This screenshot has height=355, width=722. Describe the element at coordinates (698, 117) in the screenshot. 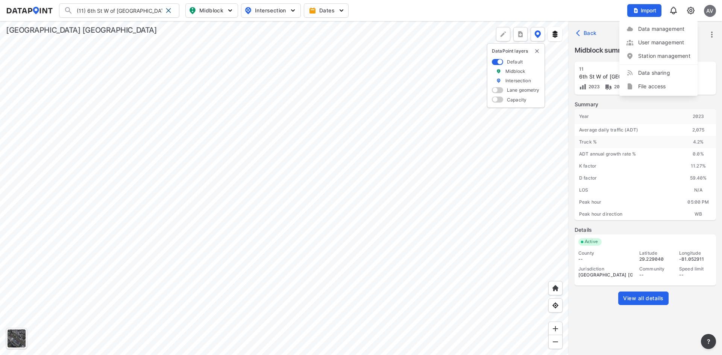

I see `div: 2023` at that location.